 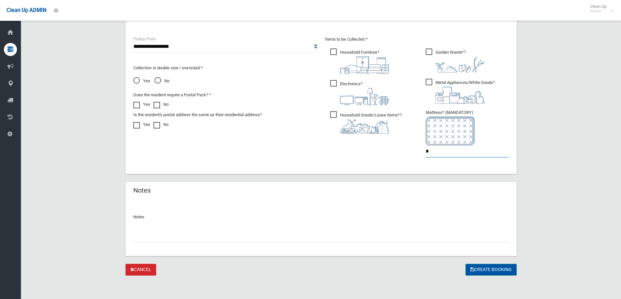 What do you see at coordinates (364, 126) in the screenshot?
I see `img: b13cc3517677393f34c0a387616ef184.png` at bounding box center [364, 126].